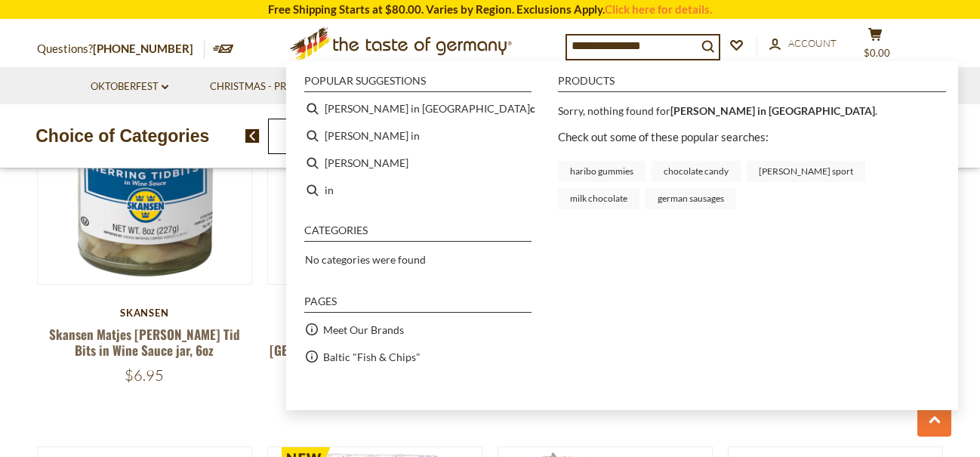 This screenshot has height=457, width=980. Describe the element at coordinates (372, 356) in the screenshot. I see `a: Baltic "Fish & Chips"` at that location.